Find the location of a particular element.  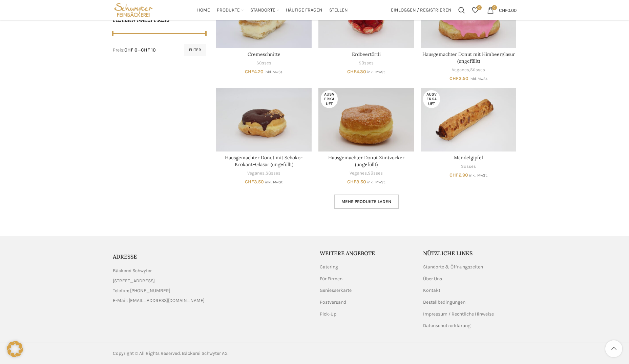

div: Suchen is located at coordinates (462, 10).